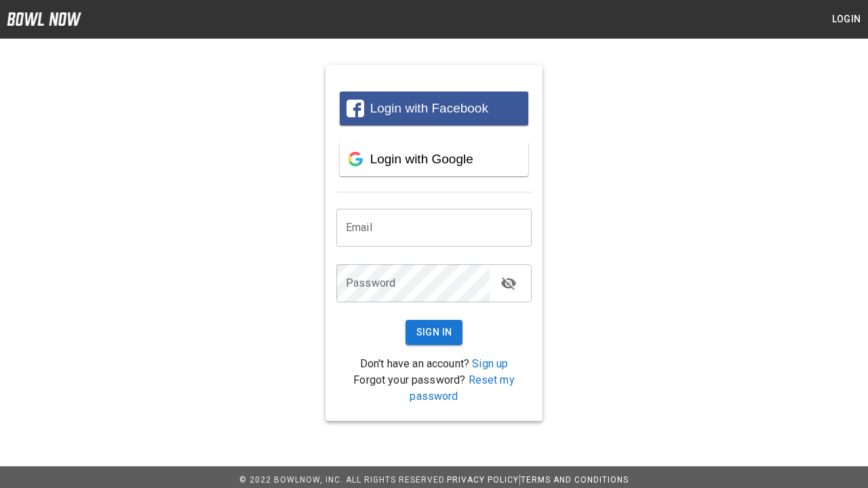 The image size is (868, 488). What do you see at coordinates (462, 388) in the screenshot?
I see `a: Reset my password` at bounding box center [462, 388].